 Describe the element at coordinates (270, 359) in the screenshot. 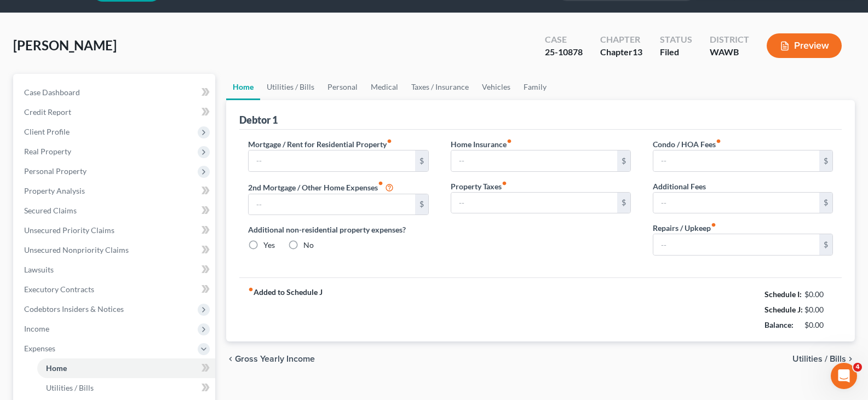

I see `button: chevron_left Gross Yearly Income` at that location.